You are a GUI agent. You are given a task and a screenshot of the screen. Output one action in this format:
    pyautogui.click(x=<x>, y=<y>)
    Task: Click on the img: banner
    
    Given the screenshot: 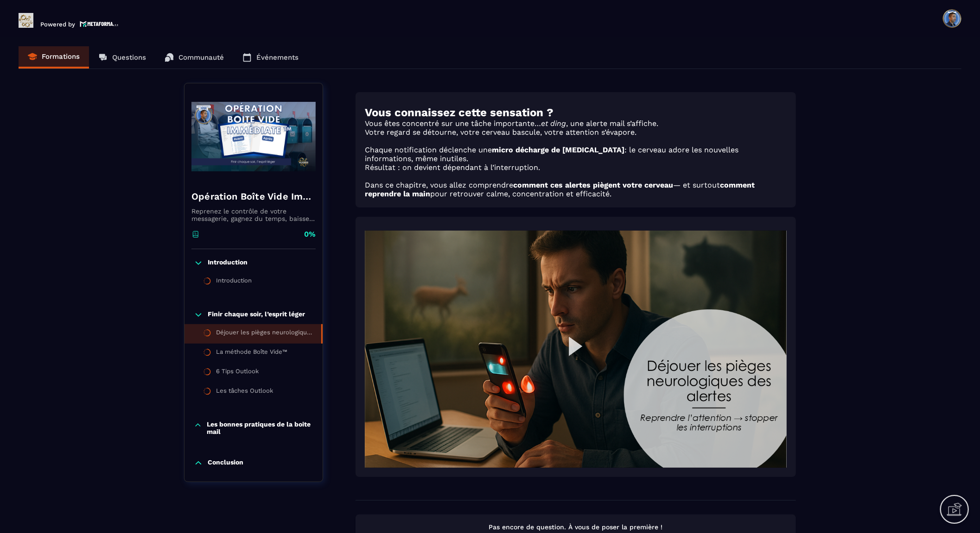 What is the action you would take?
    pyautogui.click(x=253, y=137)
    